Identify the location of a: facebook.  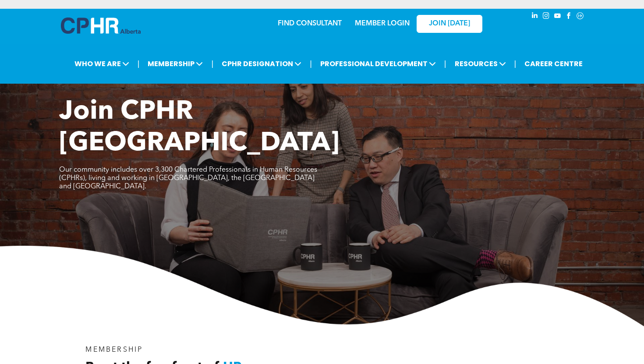
(568, 17).